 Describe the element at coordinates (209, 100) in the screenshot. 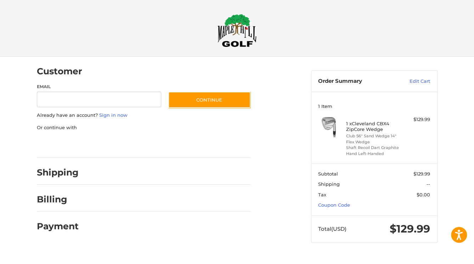

I see `button: Continue` at that location.